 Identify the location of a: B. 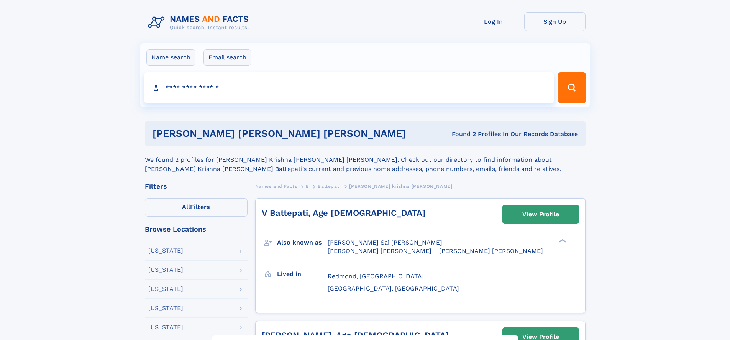
(307, 186).